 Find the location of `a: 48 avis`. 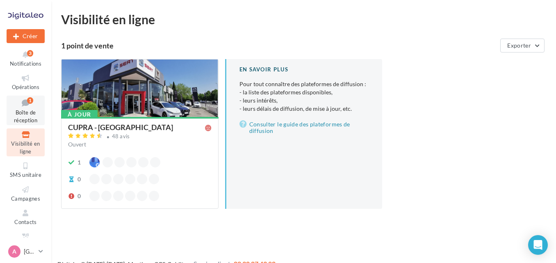

a: 48 avis is located at coordinates (140, 137).